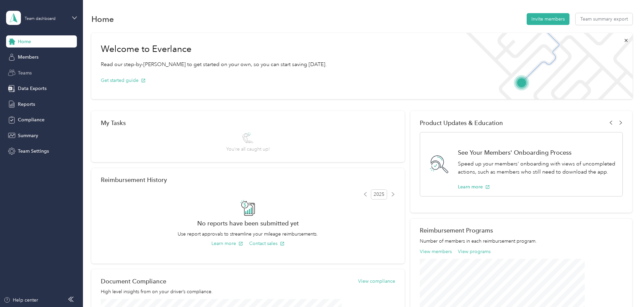 The width and height of the screenshot is (644, 307). Describe the element at coordinates (25, 73) in the screenshot. I see `span: Teams` at that location.